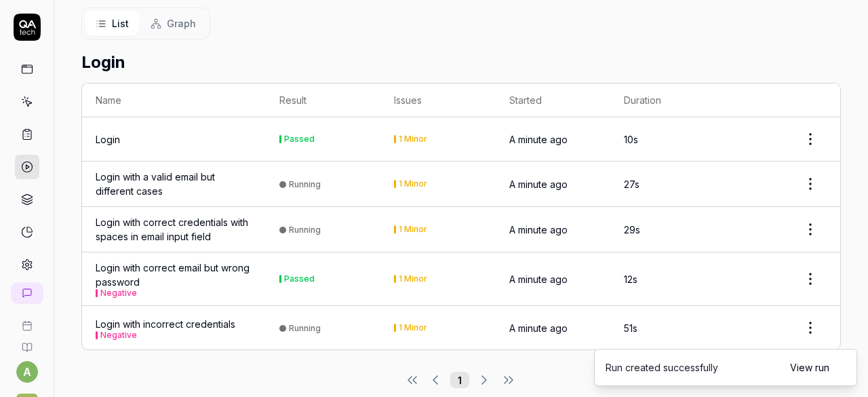  Describe the element at coordinates (174, 184) in the screenshot. I see `div: Login with a valid email but different cases` at that location.